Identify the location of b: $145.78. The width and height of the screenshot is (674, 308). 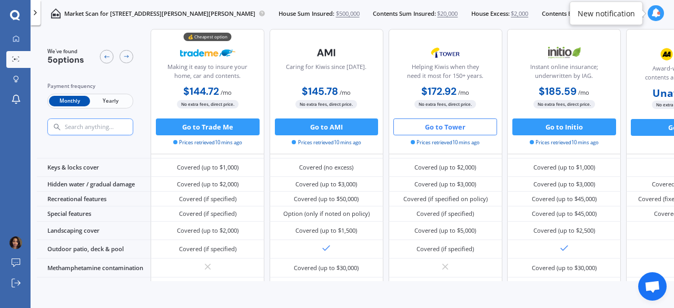
(320, 91).